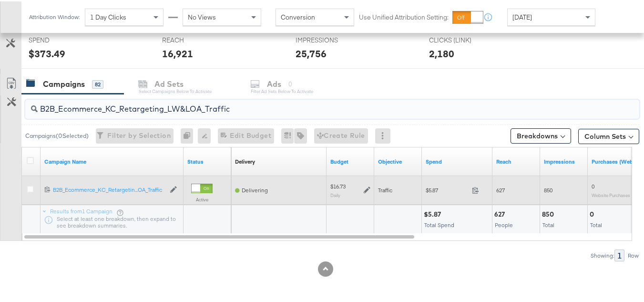  Describe the element at coordinates (245, 160) in the screenshot. I see `a: Reflects the ability of your Ad Campaign to achieve delivery based on ad states, schedule and bud...` at that location.